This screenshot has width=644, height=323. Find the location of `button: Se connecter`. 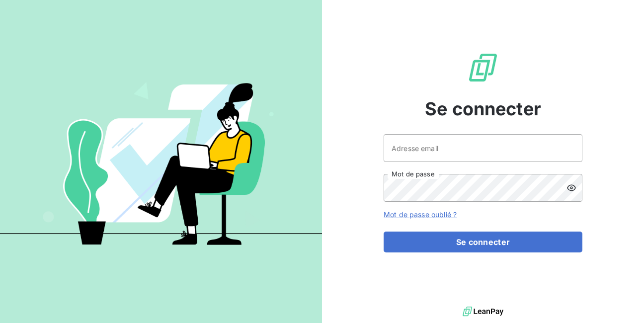

button: Se connecter is located at coordinates (483, 242).